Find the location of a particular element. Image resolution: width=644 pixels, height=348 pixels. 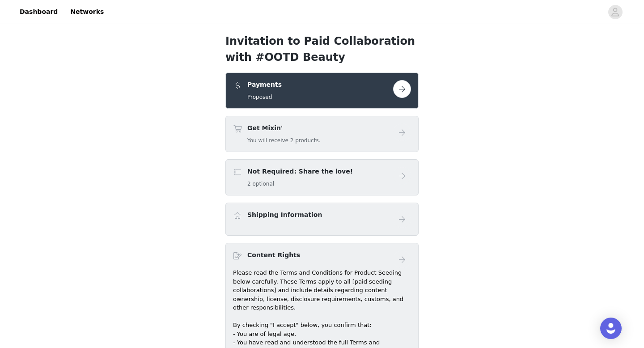

h4: Payments is located at coordinates (264, 85).